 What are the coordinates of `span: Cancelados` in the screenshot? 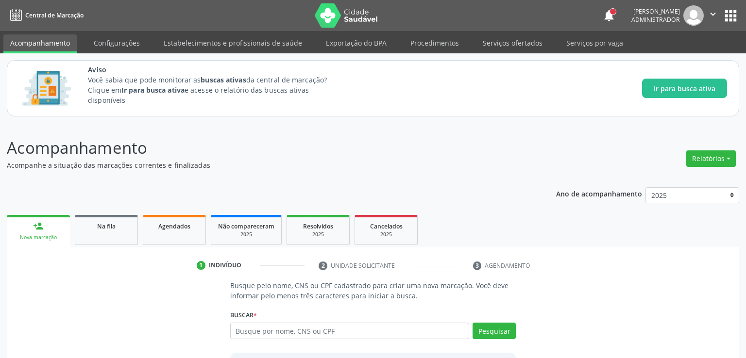 It's located at (386, 226).